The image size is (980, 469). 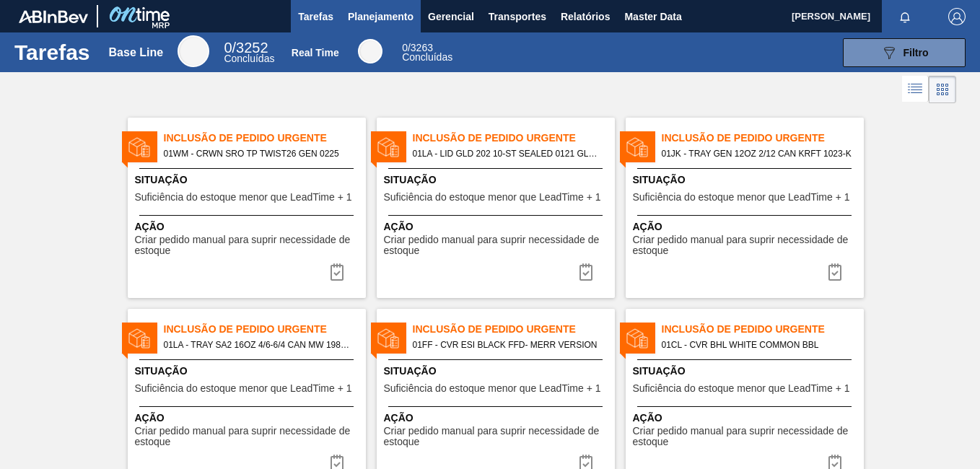 What do you see at coordinates (905, 17) in the screenshot?
I see `button: Notificações` at bounding box center [905, 17].